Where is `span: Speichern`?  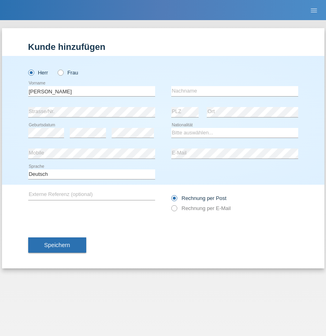
span: Speichern is located at coordinates (57, 245).